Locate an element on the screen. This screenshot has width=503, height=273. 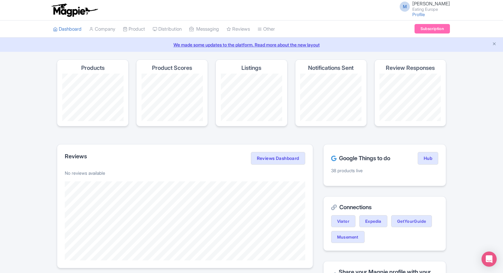
a: Other is located at coordinates (266, 29).